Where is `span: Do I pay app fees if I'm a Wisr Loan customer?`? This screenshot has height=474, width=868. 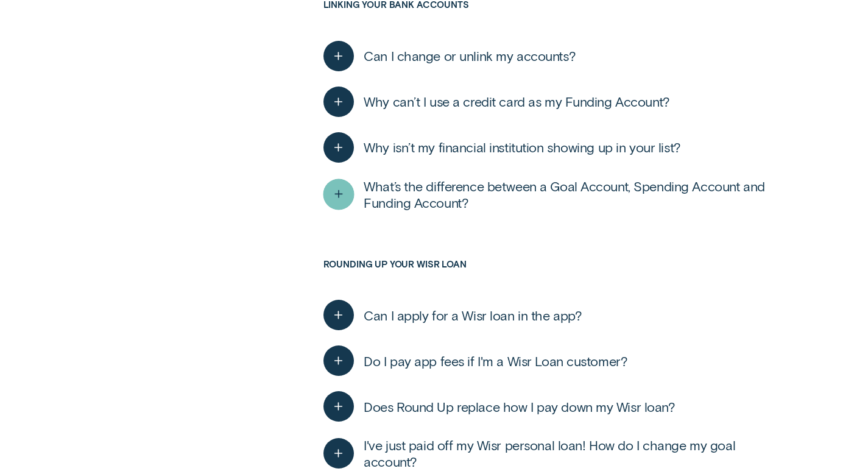 span: Do I pay app fees if I'm a Wisr Loan customer? is located at coordinates (496, 361).